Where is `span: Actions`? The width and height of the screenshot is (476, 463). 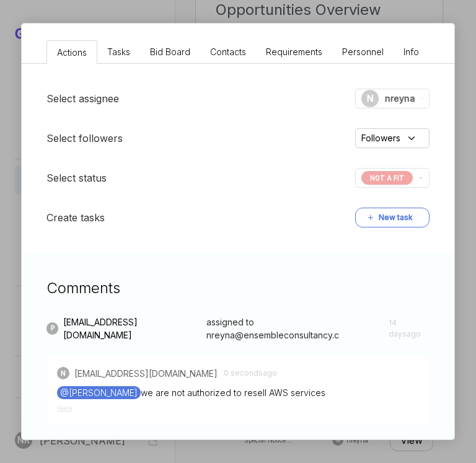 span: Actions is located at coordinates (72, 52).